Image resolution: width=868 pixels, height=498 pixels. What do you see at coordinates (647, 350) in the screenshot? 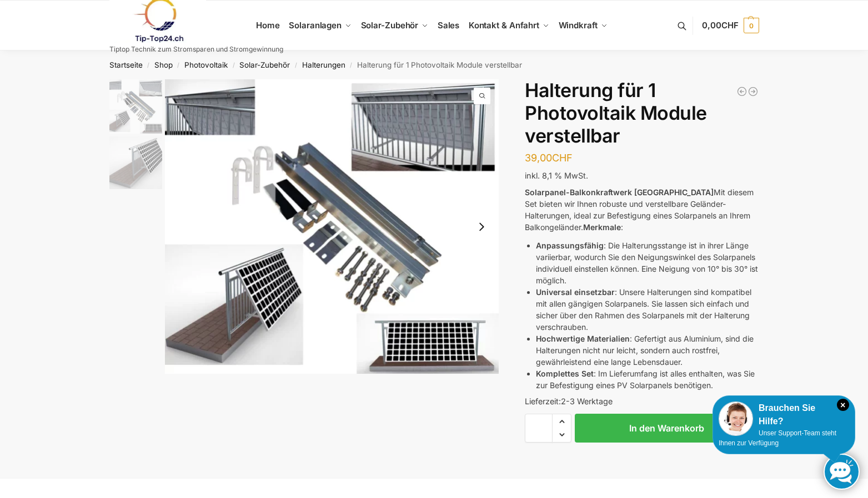
I see `li: : Gefertigt aus Aluminium, sind die Halterungen nicht nur leicht, sondern auch rostfrei, gewährle...` at bounding box center [647, 350].